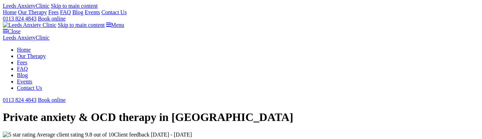 Image resolution: width=482 pixels, height=139 pixels. Describe the element at coordinates (30, 25) in the screenshot. I see `img: Leeds Anxiety Clinic` at that location.